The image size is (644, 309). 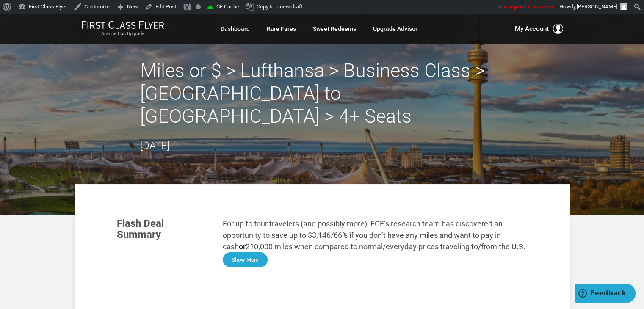 I want to click on h3: Flash Deal Summary, so click(x=164, y=229).